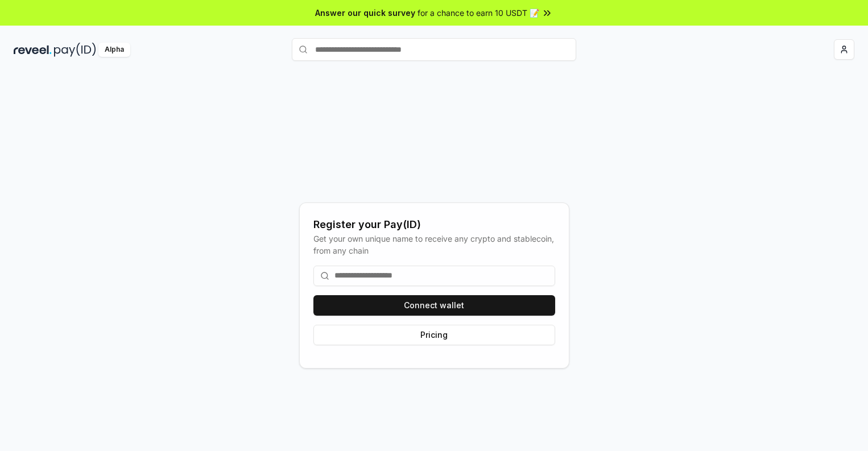 This screenshot has width=868, height=451. Describe the element at coordinates (115, 49) in the screenshot. I see `div: Alpha` at that location.